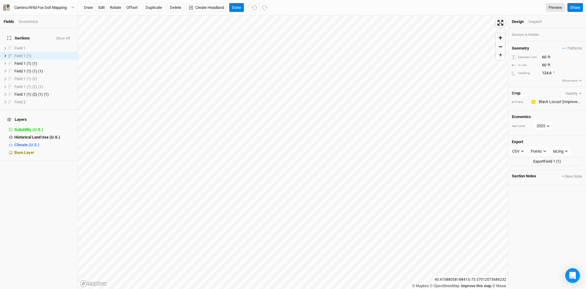 Image resolution: width=586 pixels, height=289 pixels. What do you see at coordinates (132, 8) in the screenshot?
I see `button: offset` at bounding box center [132, 8].